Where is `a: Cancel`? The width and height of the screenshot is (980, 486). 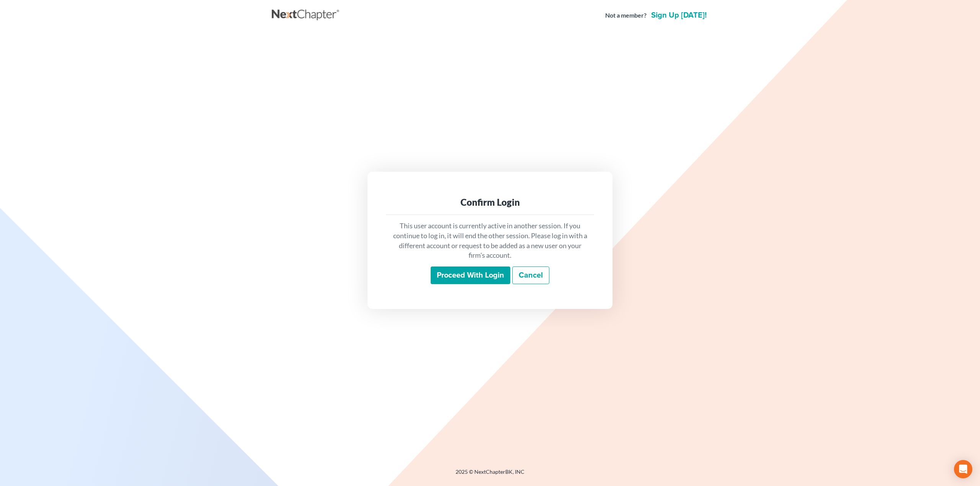
a: Cancel is located at coordinates (531, 275).